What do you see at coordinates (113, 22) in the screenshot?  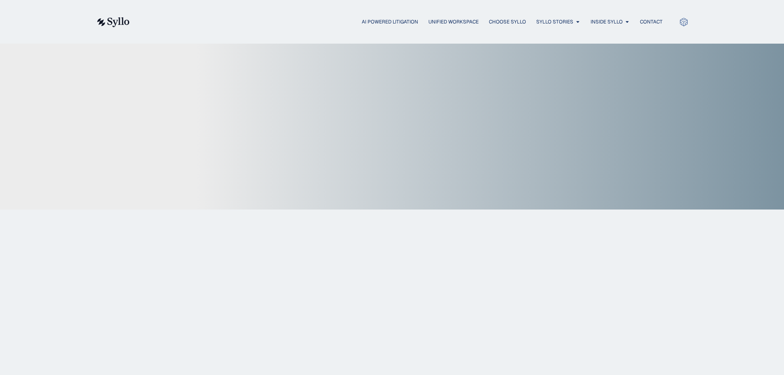 I see `img: syllo` at bounding box center [113, 22].